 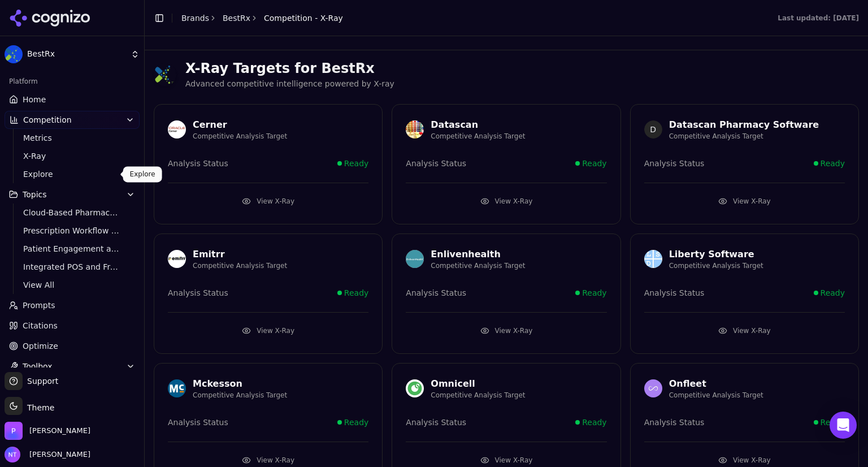 What do you see at coordinates (72, 231) in the screenshot?
I see `span: Prescription Workflow Automation` at bounding box center [72, 231].